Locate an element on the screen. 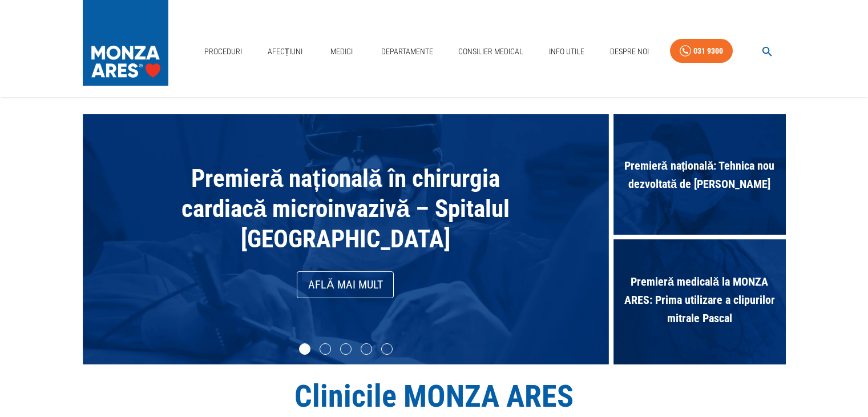  a: Departamente is located at coordinates (406, 51).